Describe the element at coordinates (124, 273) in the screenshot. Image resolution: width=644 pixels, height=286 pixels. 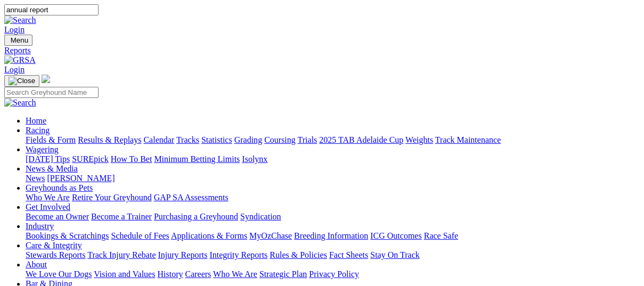
I see `a: Vision and Values` at that location.